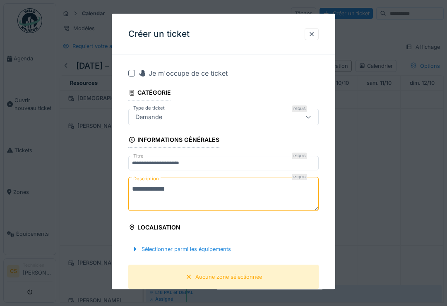 Image resolution: width=447 pixels, height=306 pixels. Describe the element at coordinates (174, 141) in the screenshot. I see `div: Informations générales` at that location.